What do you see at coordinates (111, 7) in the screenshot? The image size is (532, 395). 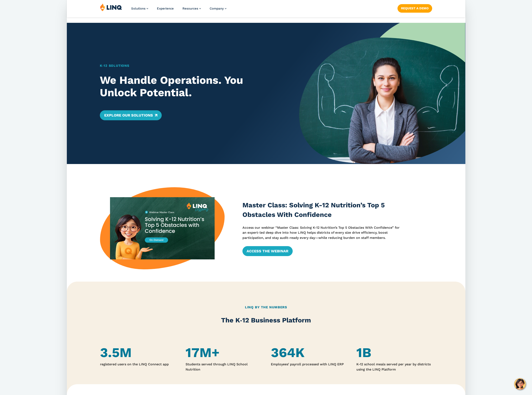 I see `img: LINQ | K‑12 Software` at bounding box center [111, 7].